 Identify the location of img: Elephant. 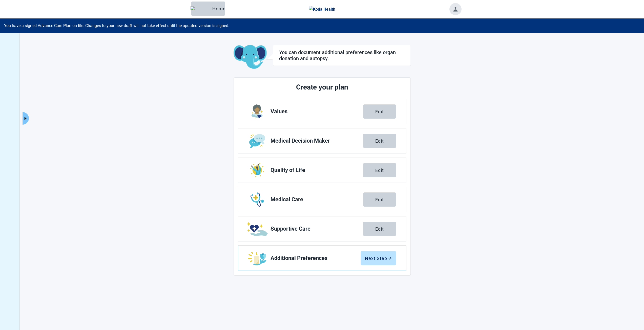
(200, 8).